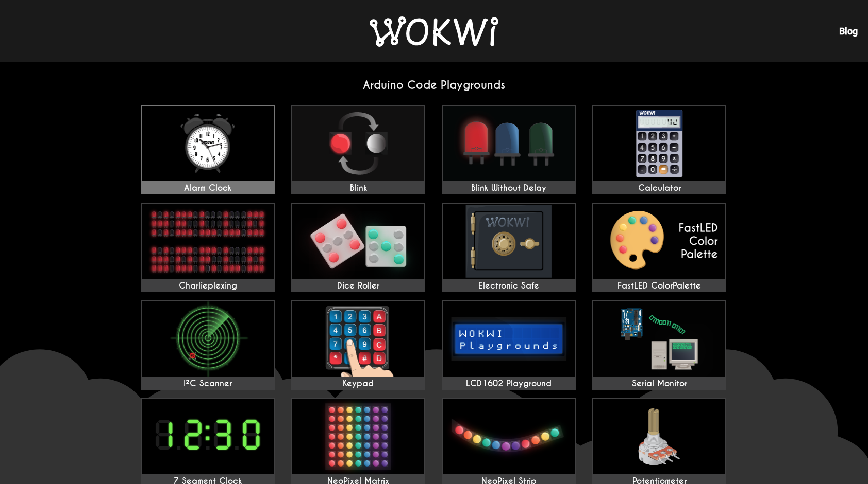 The image size is (868, 484). Describe the element at coordinates (358, 144) in the screenshot. I see `img: Blink` at that location.